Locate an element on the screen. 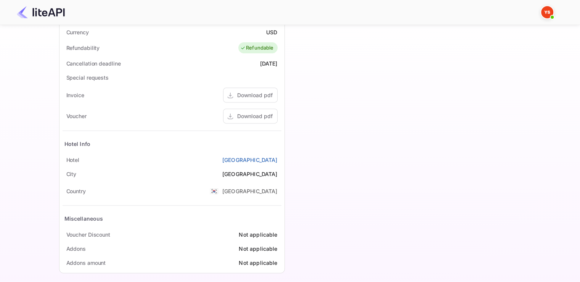  div: City is located at coordinates (71, 174).